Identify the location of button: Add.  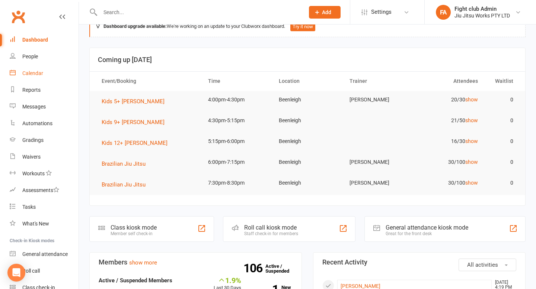
(324, 12).